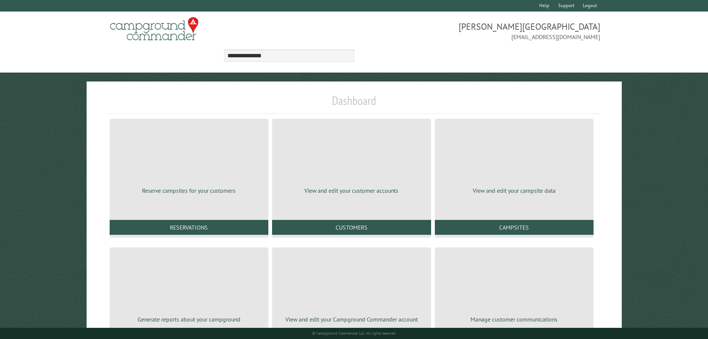  What do you see at coordinates (189, 159) in the screenshot?
I see `a: Reserve campsites for your customers` at bounding box center [189, 159].